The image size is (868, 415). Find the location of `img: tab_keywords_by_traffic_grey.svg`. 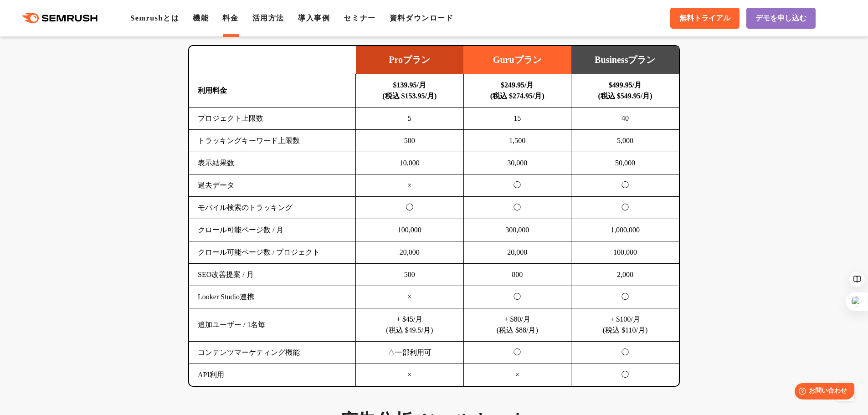

img: tab_keywords_by_traffic_grey.svg is located at coordinates (99, 61).